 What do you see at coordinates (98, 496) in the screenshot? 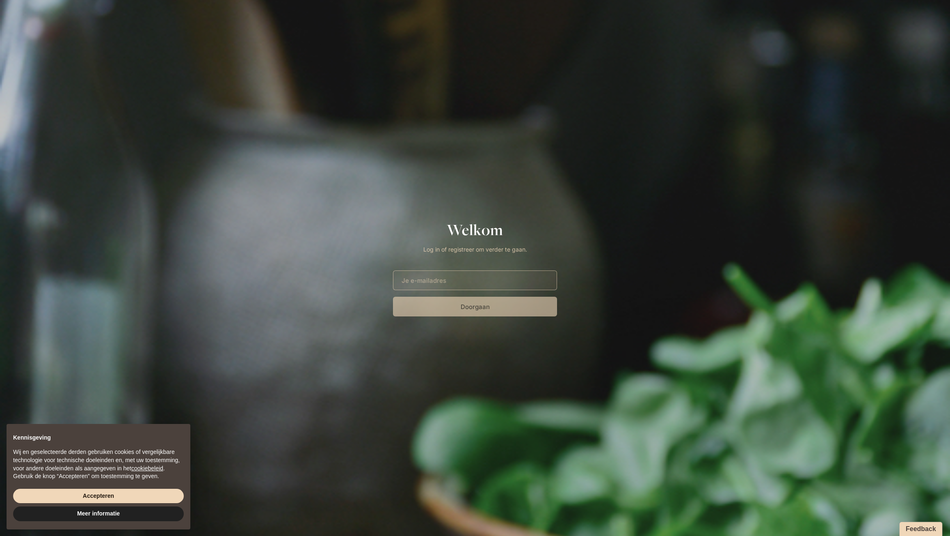
I see `button: Accepteren` at bounding box center [98, 496].